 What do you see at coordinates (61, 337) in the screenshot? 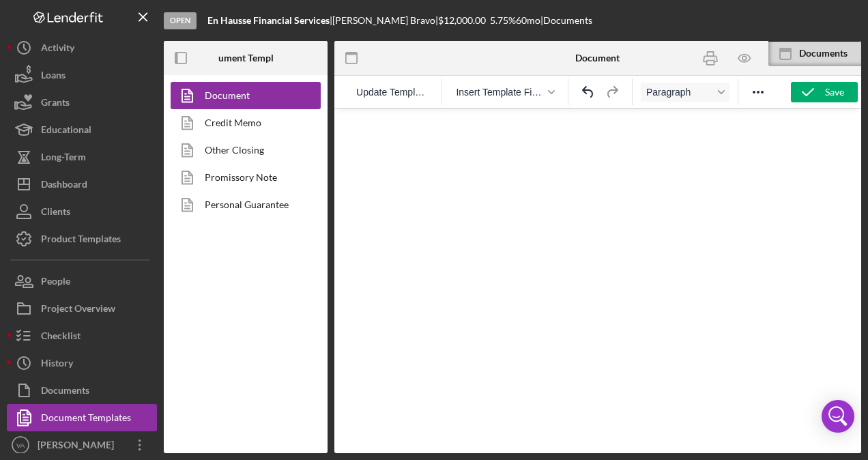
I see `div: Checklist` at bounding box center [61, 337].